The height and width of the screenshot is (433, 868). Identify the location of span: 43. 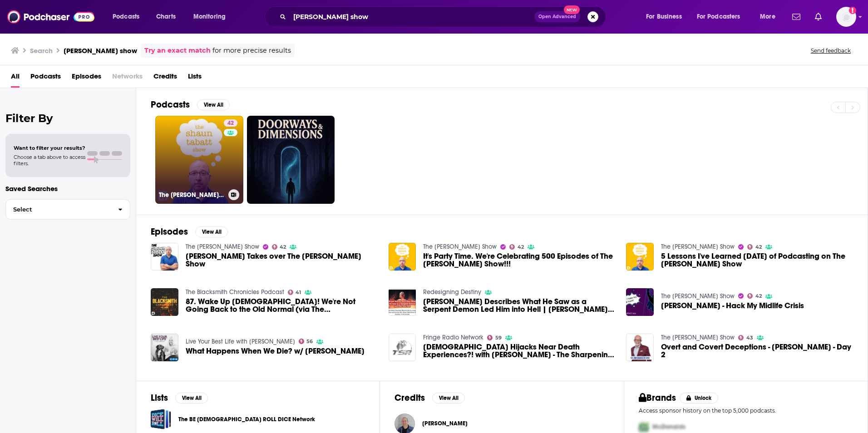
(750, 338).